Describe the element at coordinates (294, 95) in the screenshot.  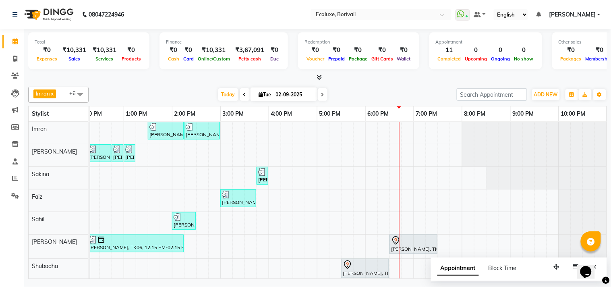
I see `input: 2025-09-02` at that location.